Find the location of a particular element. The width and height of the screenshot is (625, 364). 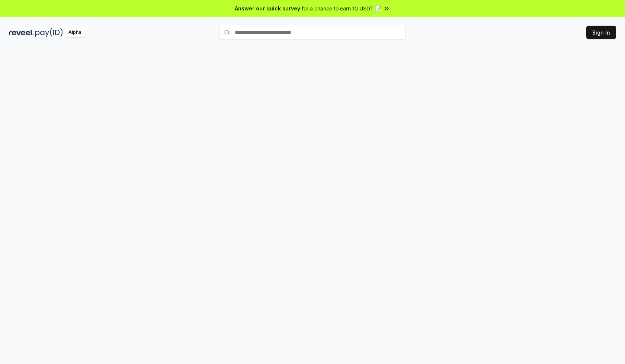

div: Alpha is located at coordinates (75, 32).